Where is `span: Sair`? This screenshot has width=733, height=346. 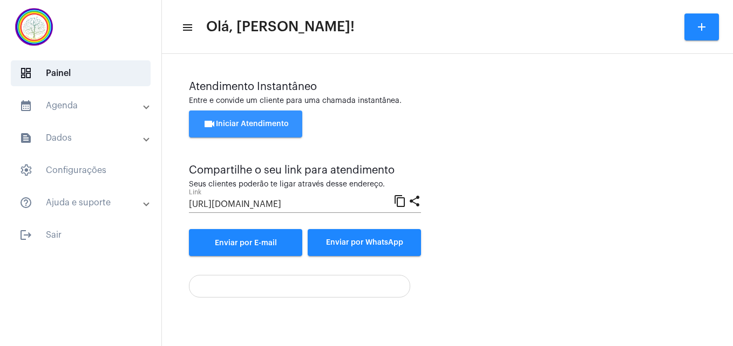 span: Sair is located at coordinates (80, 235).